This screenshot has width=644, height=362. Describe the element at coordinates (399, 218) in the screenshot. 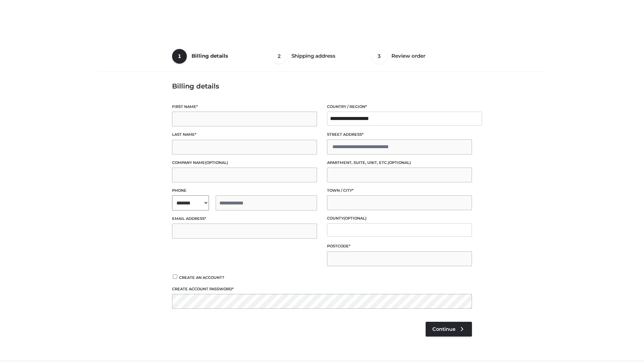

I see `label: County` at that location.